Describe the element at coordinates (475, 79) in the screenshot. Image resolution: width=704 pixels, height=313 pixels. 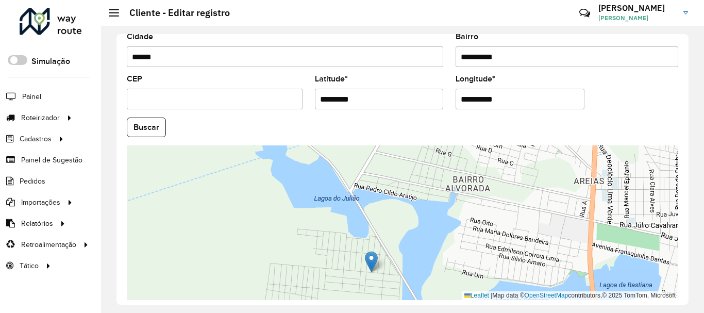
I see `label: Longitude` at that location.